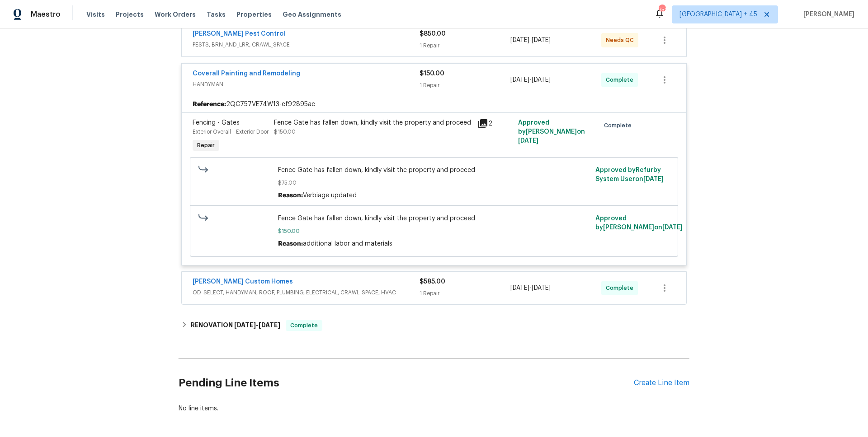  What do you see at coordinates (209, 105) in the screenshot?
I see `b: Reference:` at bounding box center [209, 105].